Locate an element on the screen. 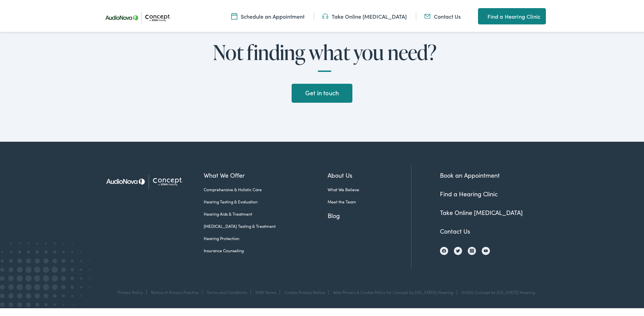 This screenshot has width=644, height=316. a: Book an Appointment is located at coordinates (470, 173).